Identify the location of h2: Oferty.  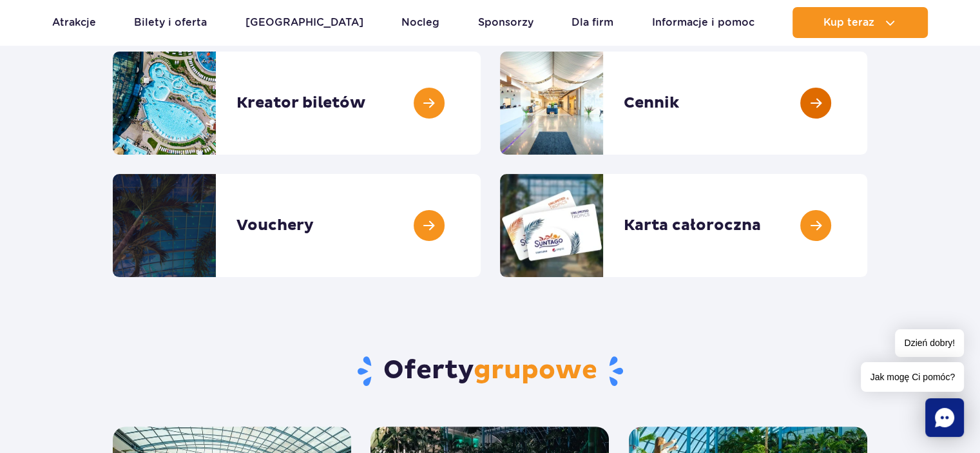
(490, 371).